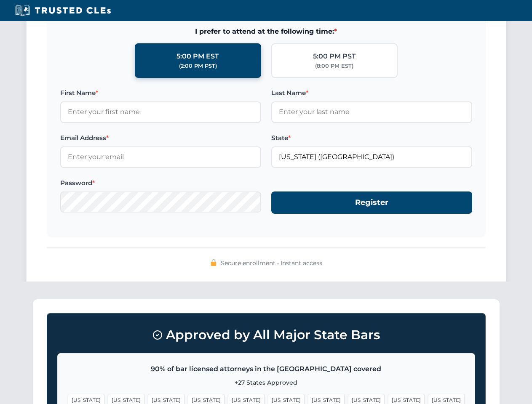 Image resolution: width=532 pixels, height=404 pixels. Describe the element at coordinates (334, 66) in the screenshot. I see `div: (8:00 PM EST)` at that location.